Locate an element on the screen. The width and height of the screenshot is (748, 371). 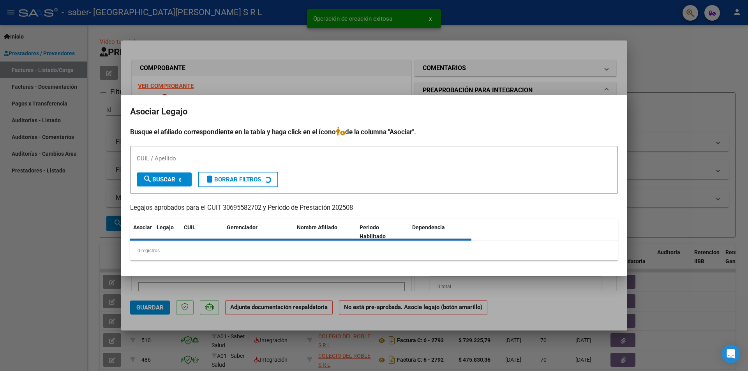
datatable-header-cell: Gerenciador is located at coordinates (259, 232).